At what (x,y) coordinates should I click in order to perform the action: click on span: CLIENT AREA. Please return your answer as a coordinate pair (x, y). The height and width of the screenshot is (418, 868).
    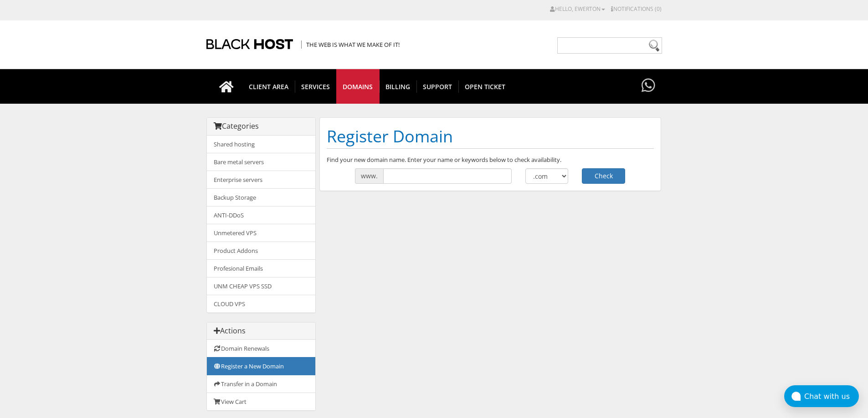
    Looking at the image, I should click on (269, 87).